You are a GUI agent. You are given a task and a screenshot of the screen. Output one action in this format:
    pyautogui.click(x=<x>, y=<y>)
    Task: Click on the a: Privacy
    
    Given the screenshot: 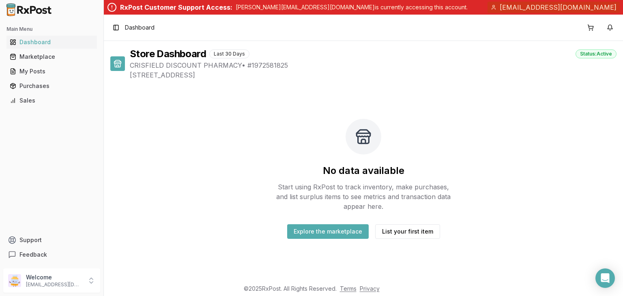 What is the action you would take?
    pyautogui.click(x=370, y=289)
    